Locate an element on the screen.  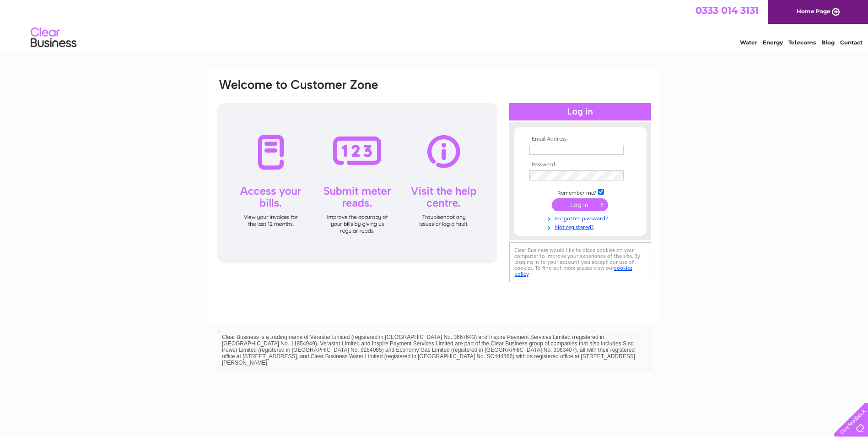
div: Clear Business would like to place cookies on your computer to improve your experience of the sit... is located at coordinates (580, 262).